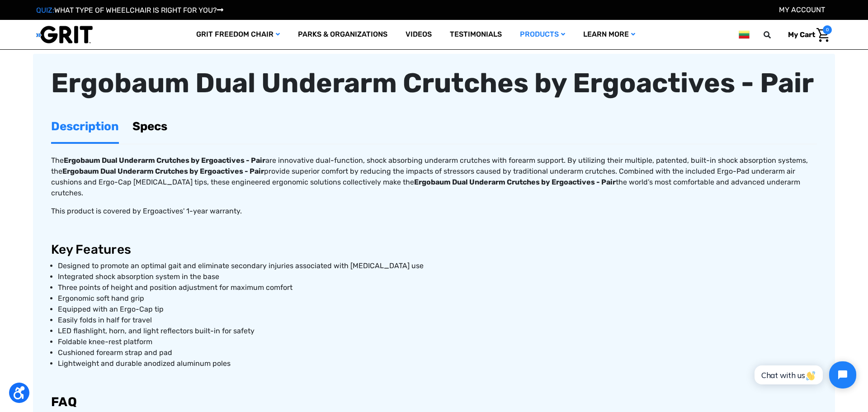 The width and height of the screenshot is (868, 412). What do you see at coordinates (434, 211) in the screenshot?
I see `p: This product is covered by Ergoactives' 1-year warranty.` at bounding box center [434, 211].